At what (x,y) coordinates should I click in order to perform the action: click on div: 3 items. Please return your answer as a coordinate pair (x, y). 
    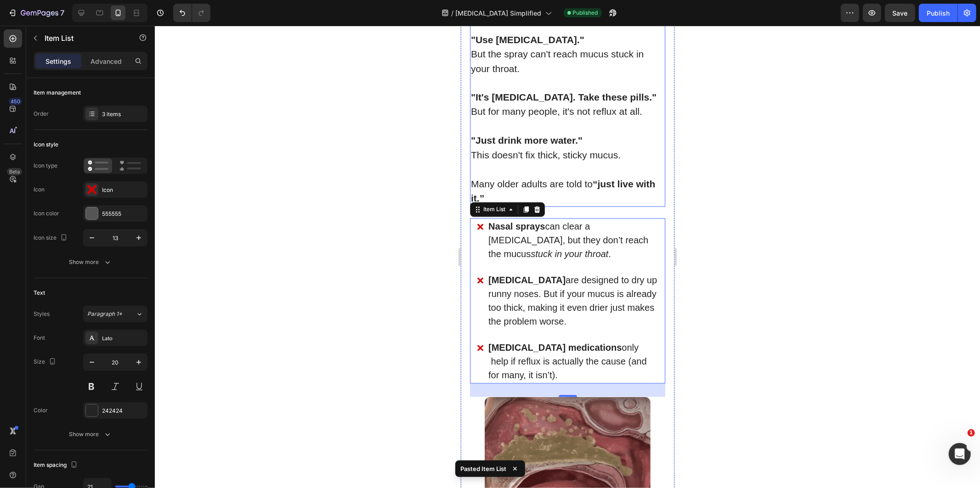
    Looking at the image, I should click on (123, 115).